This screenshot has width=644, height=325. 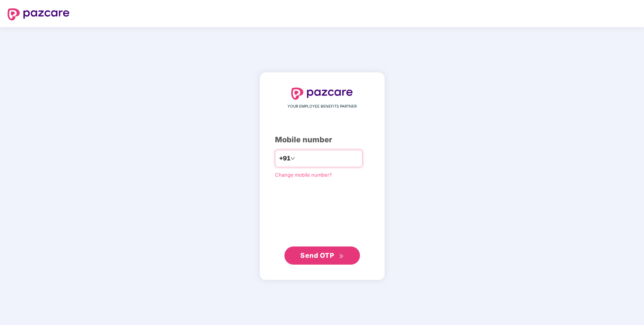 I want to click on span: +91, so click(x=285, y=158).